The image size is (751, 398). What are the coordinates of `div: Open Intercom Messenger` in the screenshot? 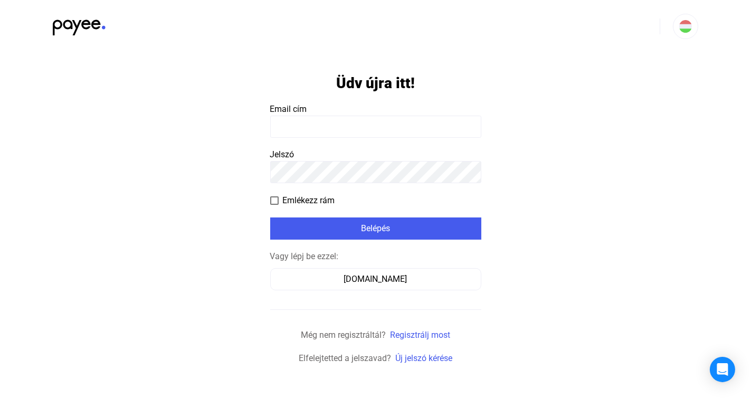 It's located at (722, 369).